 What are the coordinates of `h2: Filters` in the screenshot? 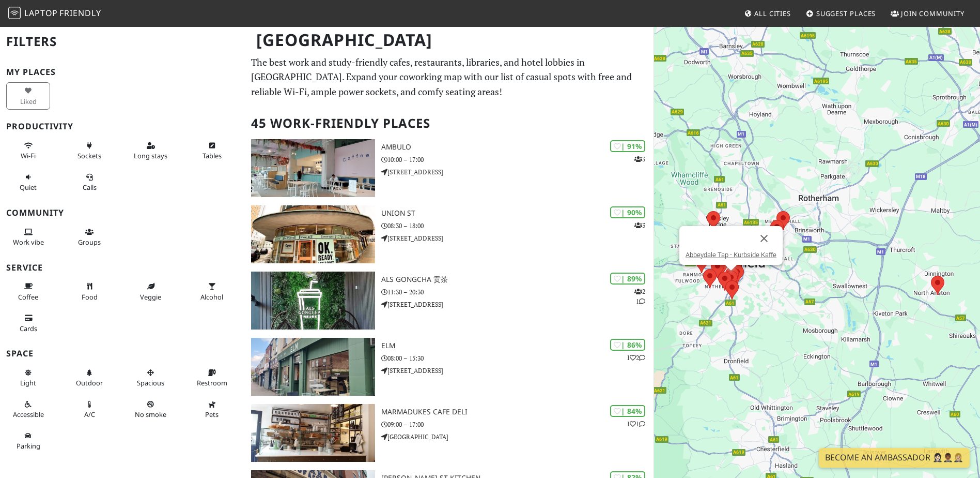 It's located at (122, 41).